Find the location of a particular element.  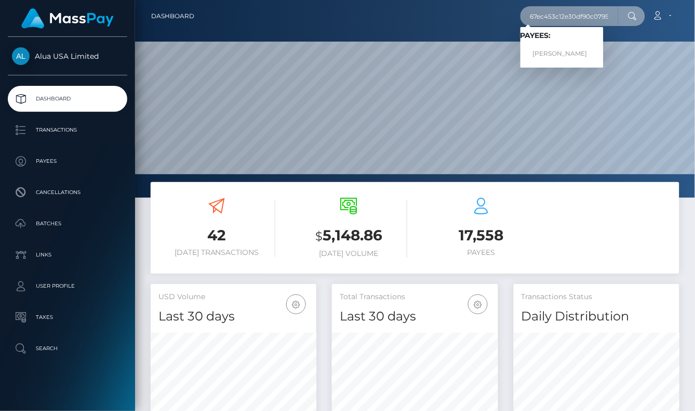

h3: 17,558 is located at coordinates (481, 235).